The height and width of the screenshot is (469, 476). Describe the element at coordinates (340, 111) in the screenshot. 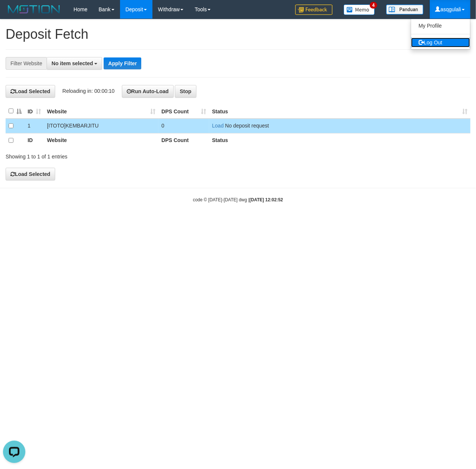

I see `th: Status: activate to sort column ascending` at that location.